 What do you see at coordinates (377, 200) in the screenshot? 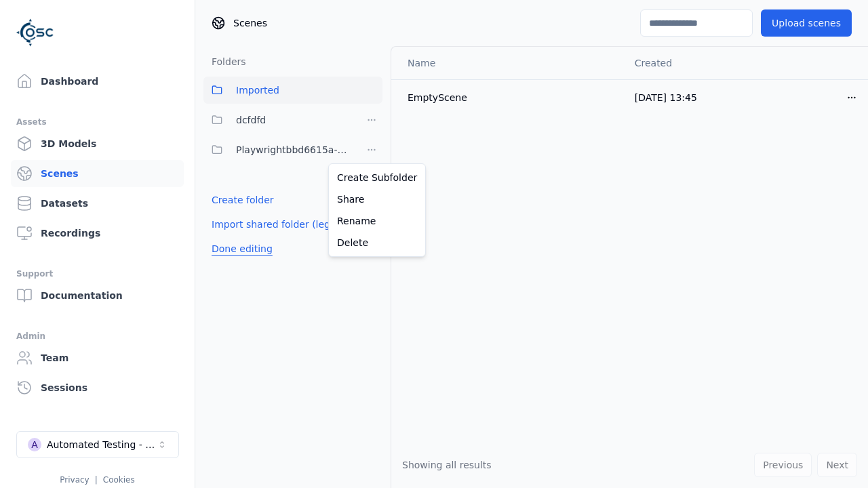
I see `a: Share` at bounding box center [377, 200].